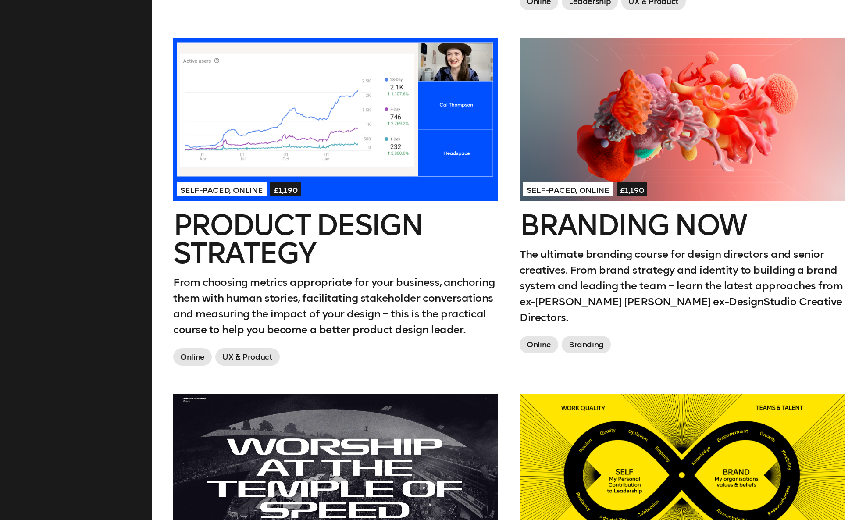 Image resolution: width=866 pixels, height=520 pixels. Describe the element at coordinates (681, 197) in the screenshot. I see `a: Self-paced, Online£1,190Branding NowThe ultimate branding course for design directors and senior ...` at that location.